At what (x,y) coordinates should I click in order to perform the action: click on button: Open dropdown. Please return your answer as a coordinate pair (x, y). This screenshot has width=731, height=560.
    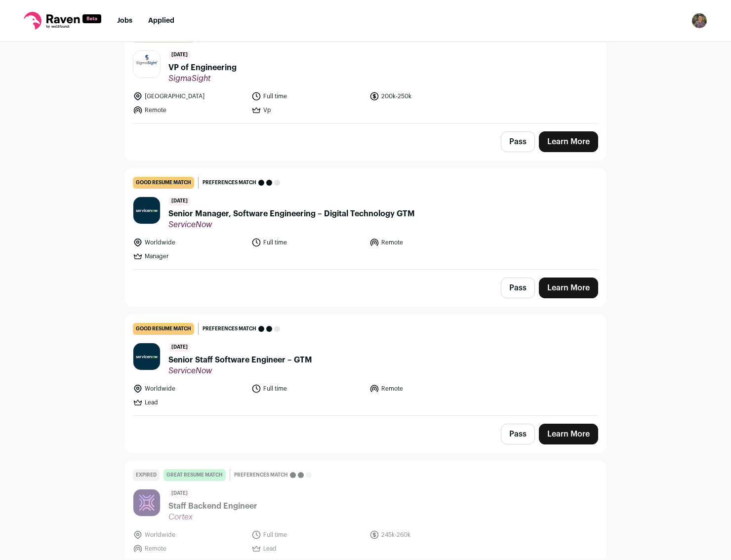
    Looking at the image, I should click on (700, 21).